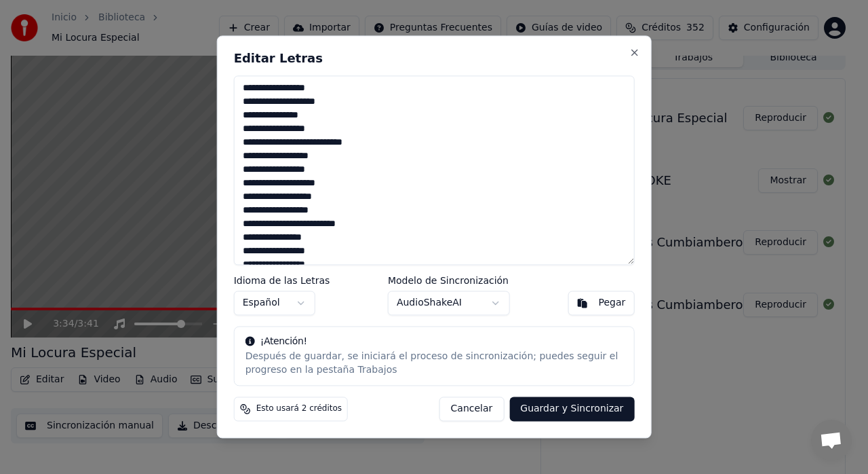 Image resolution: width=868 pixels, height=474 pixels. Describe the element at coordinates (282, 281) in the screenshot. I see `label: Idioma de las Letras` at that location.